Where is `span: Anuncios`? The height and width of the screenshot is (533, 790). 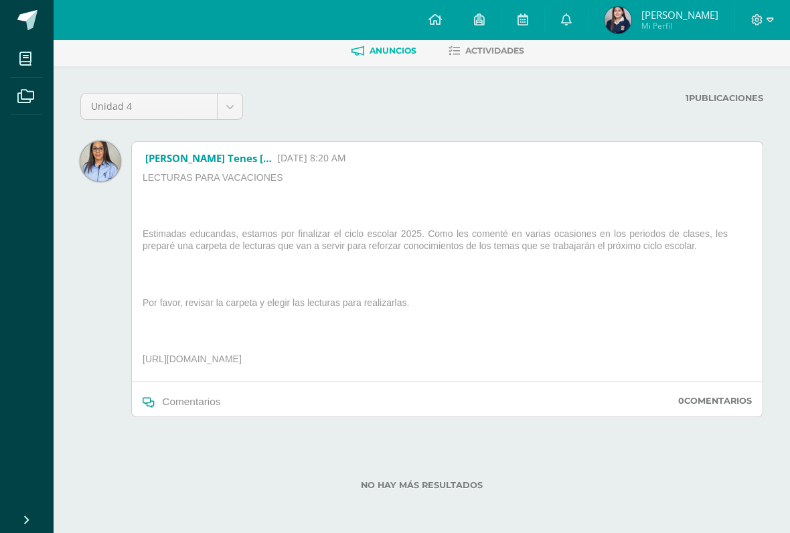 span: Anuncios is located at coordinates (393, 50).